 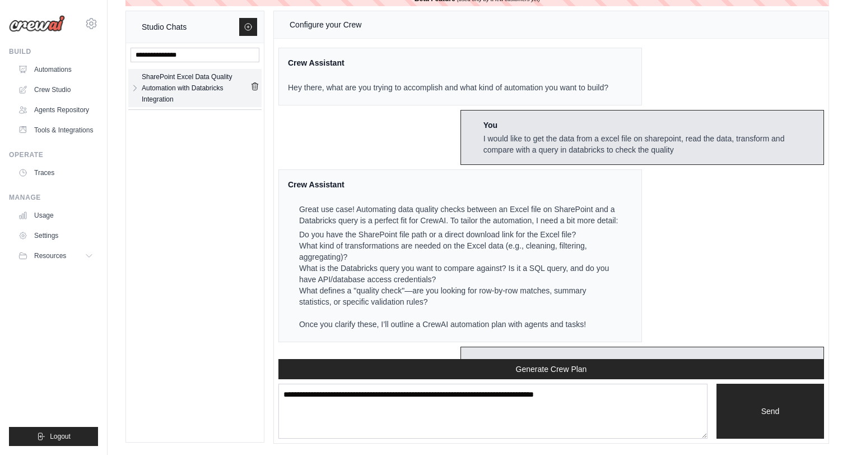 I want to click on div: Manage, so click(x=53, y=197).